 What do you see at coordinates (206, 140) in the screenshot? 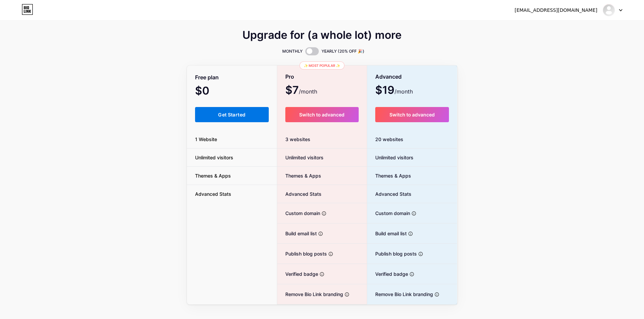
I see `span: 1 Website` at bounding box center [206, 140].